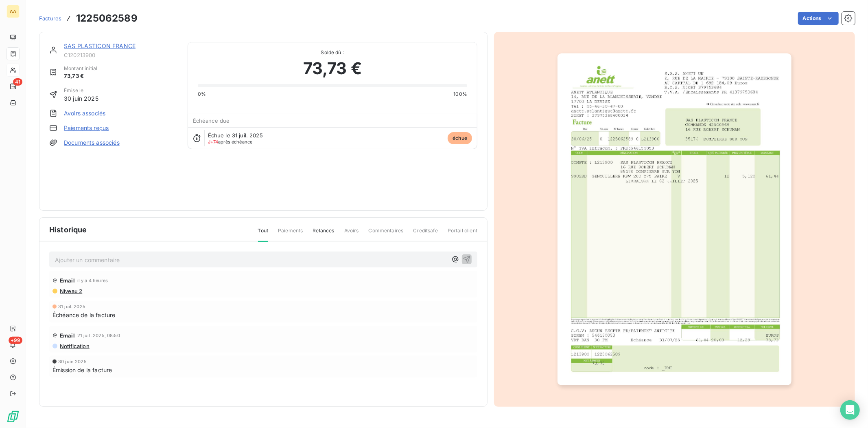 This screenshot has height=428, width=868. I want to click on span: Factures, so click(50, 18).